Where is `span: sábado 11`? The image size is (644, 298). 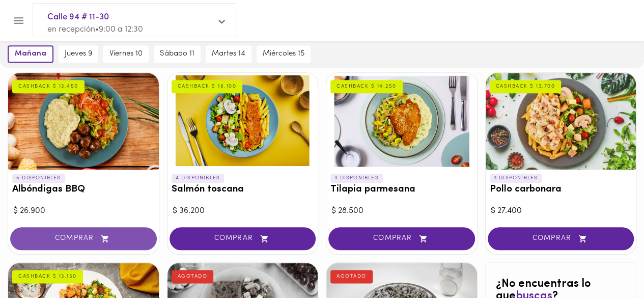 span: sábado 11 is located at coordinates (177, 54).